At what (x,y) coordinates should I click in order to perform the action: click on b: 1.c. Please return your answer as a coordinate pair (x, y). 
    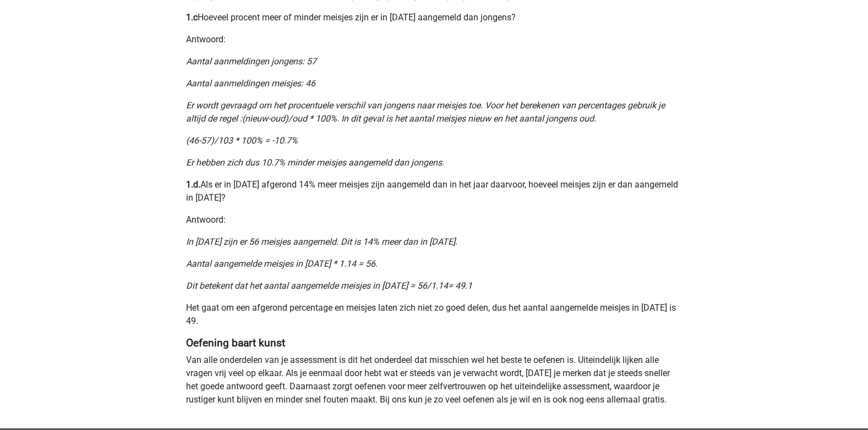
    Looking at the image, I should click on (191, 17).